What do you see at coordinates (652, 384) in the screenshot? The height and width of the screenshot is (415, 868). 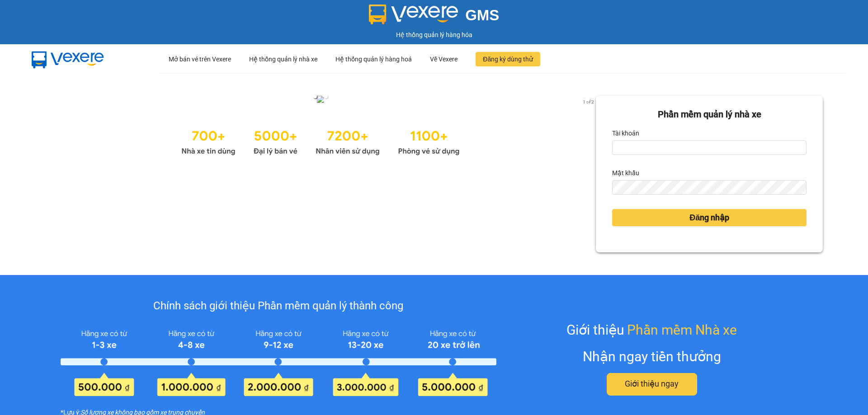 I see `span: Giới thiệu ngay` at bounding box center [652, 384].